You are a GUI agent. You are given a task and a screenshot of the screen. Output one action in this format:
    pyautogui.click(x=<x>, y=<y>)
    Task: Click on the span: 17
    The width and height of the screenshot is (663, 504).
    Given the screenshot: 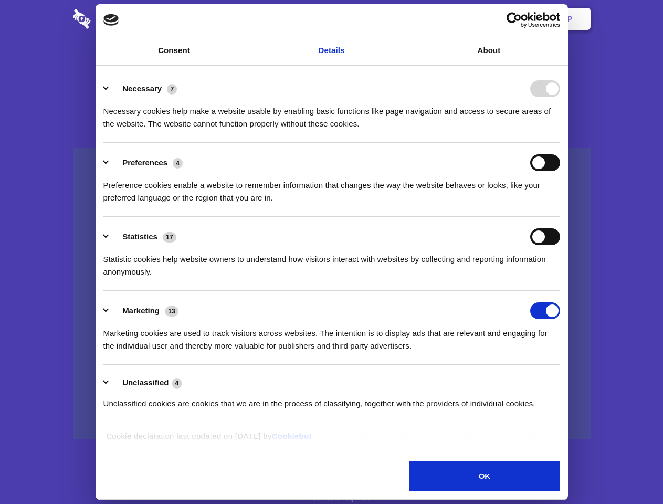 What is the action you would take?
    pyautogui.click(x=170, y=237)
    